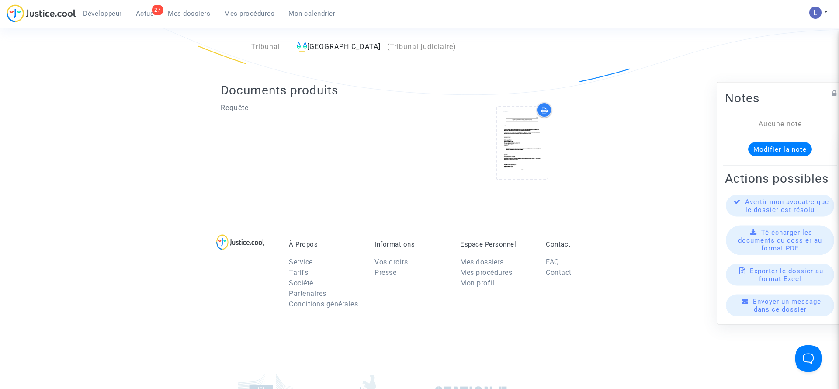  What do you see at coordinates (189, 14) in the screenshot?
I see `span: Mes dossiers` at bounding box center [189, 14].